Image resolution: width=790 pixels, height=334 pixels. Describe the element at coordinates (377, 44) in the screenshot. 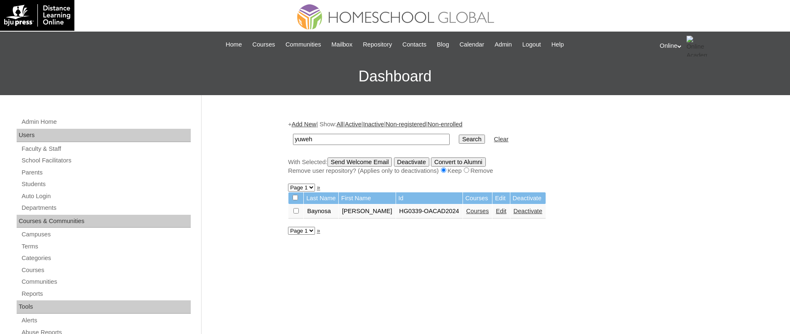

I see `a: Repository` at that location.